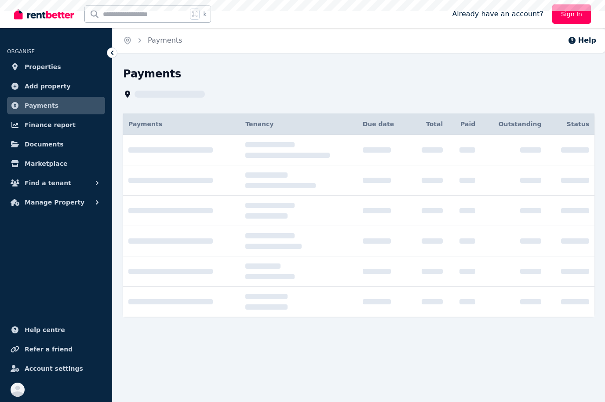 This screenshot has height=402, width=605. Describe the element at coordinates (56, 86) in the screenshot. I see `a: Add property` at that location.